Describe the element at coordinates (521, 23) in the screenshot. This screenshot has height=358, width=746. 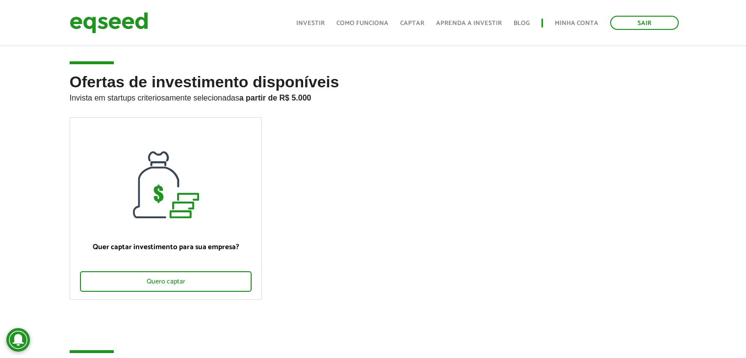
I see `a: Blog` at that location.